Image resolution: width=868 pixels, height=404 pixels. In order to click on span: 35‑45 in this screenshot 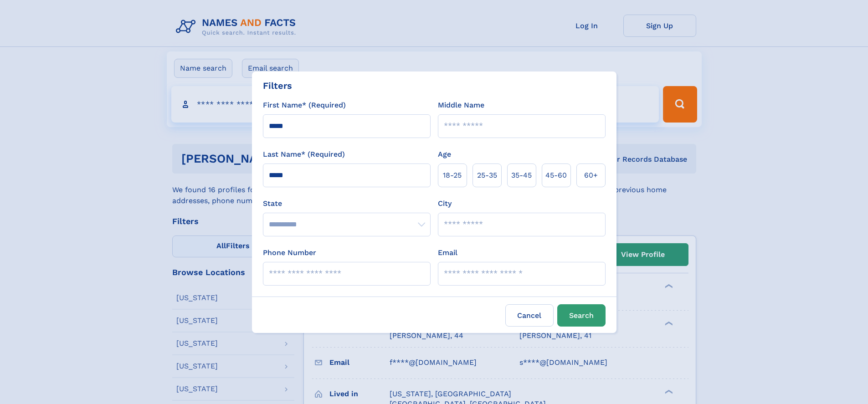, I will do `click(521, 175)`.